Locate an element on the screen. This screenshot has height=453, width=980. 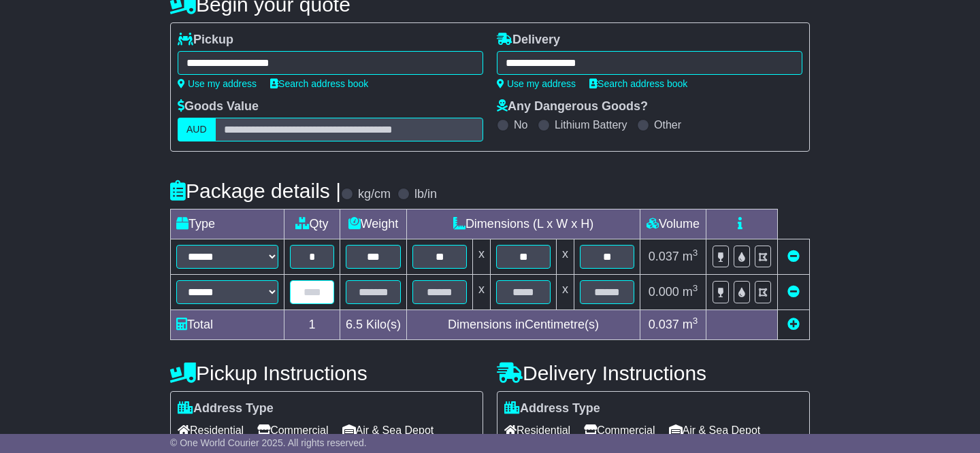
td: Dimensions in Centimetre(s) is located at coordinates (523, 325).